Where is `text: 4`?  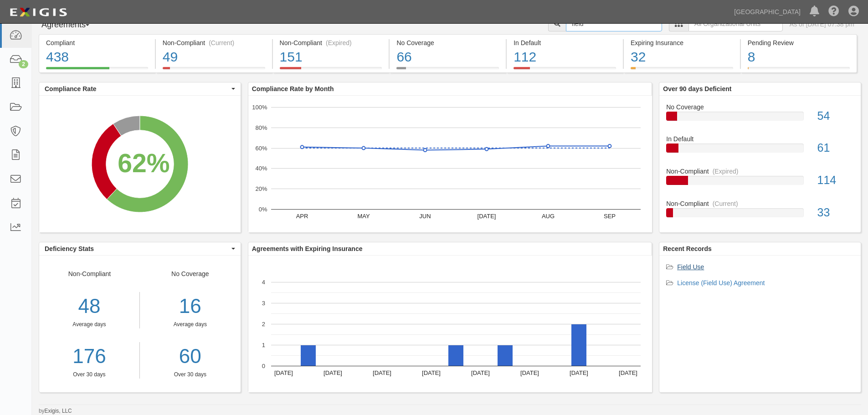
text: 4 is located at coordinates (263, 282).